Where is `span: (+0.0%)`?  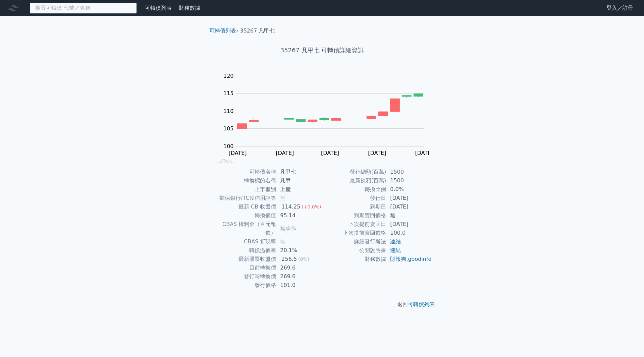 span: (+0.0%) is located at coordinates (311, 207).